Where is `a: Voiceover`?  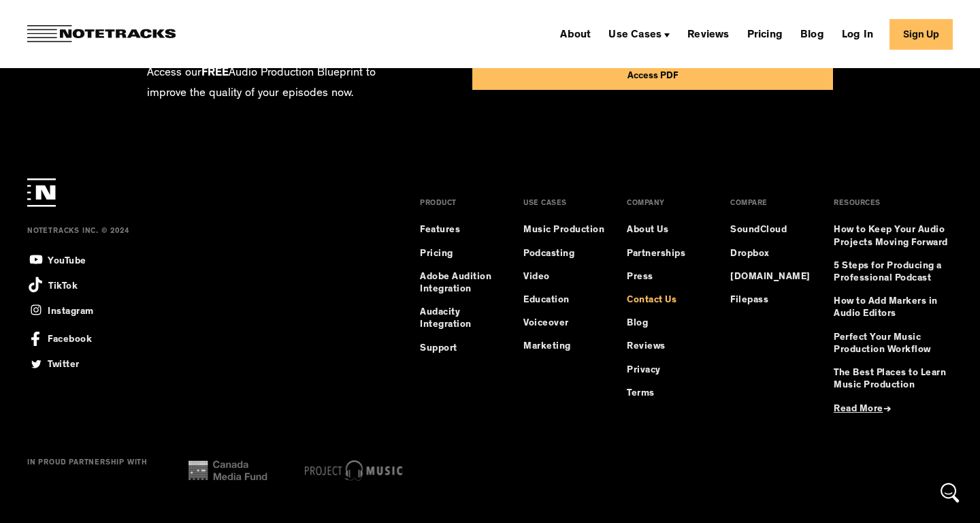
a: Voiceover is located at coordinates (546, 324).